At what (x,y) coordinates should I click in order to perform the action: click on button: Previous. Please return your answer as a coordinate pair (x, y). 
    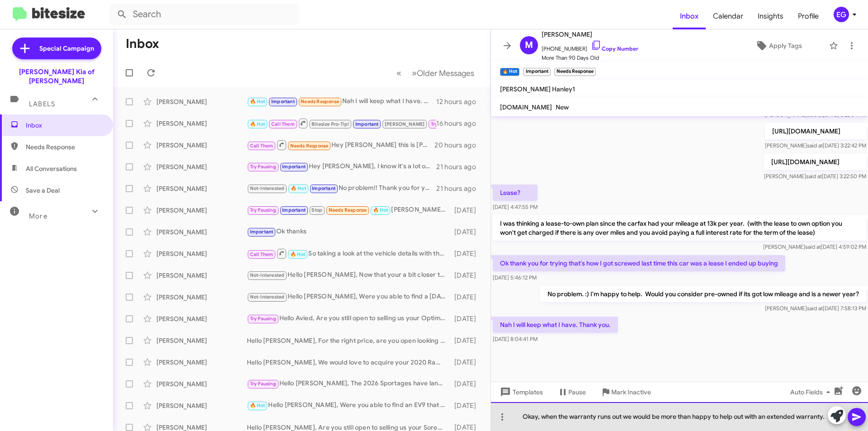
    Looking at the image, I should click on (399, 73).